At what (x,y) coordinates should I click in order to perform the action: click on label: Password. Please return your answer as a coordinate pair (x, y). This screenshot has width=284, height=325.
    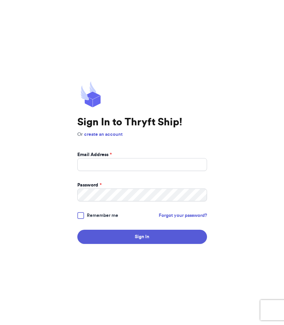
    Looking at the image, I should click on (89, 185).